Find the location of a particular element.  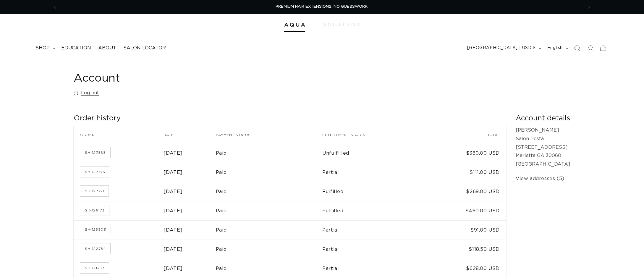

a: About is located at coordinates (107, 48).